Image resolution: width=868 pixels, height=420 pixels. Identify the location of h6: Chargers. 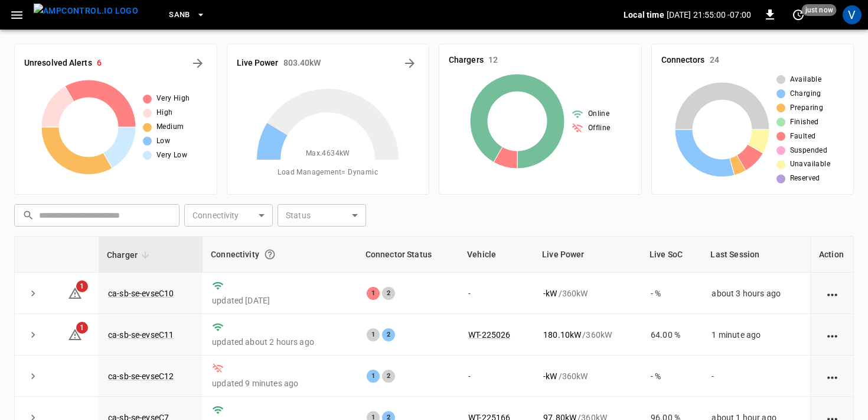
(466, 60).